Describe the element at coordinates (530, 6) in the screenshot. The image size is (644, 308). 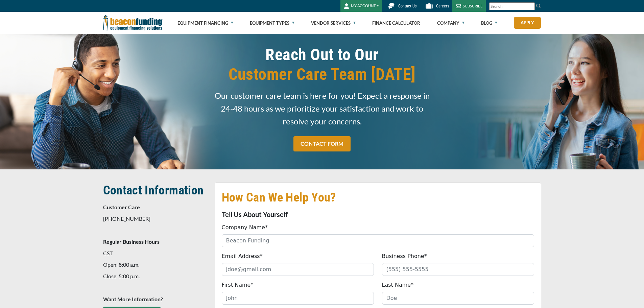
I see `a: Clear search text` at that location.